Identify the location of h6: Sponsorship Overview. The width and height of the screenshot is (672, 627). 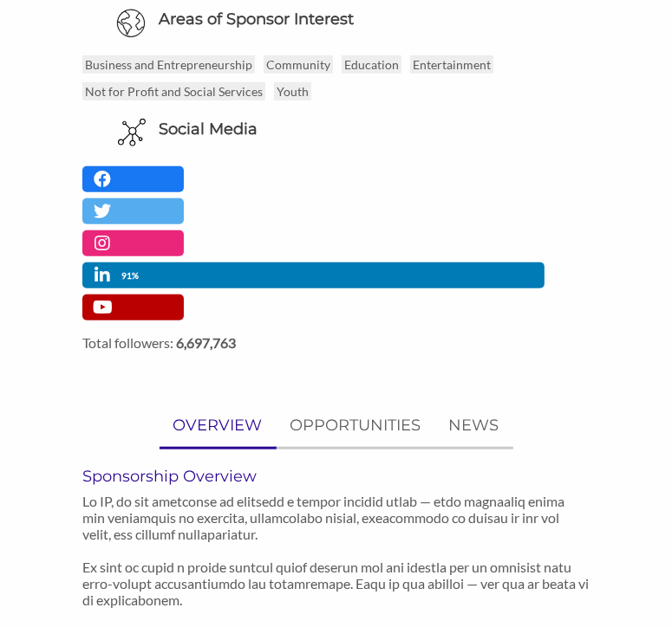
(336, 477).